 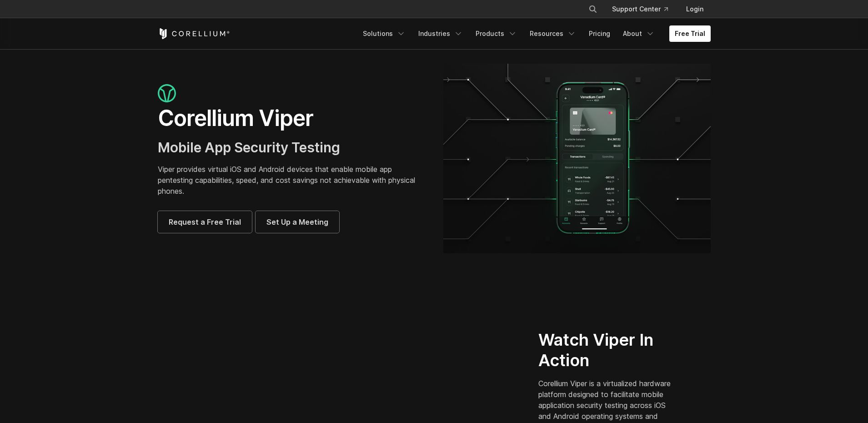 I want to click on span: Request a Free Trial, so click(x=205, y=222).